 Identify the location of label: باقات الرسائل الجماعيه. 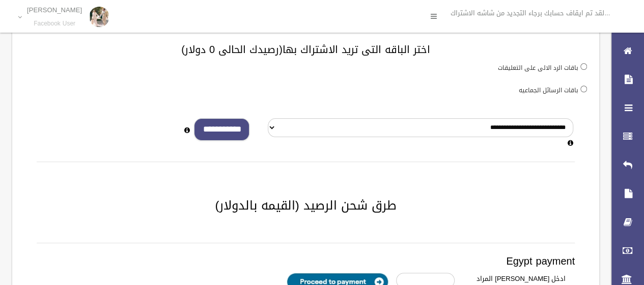
(548, 90).